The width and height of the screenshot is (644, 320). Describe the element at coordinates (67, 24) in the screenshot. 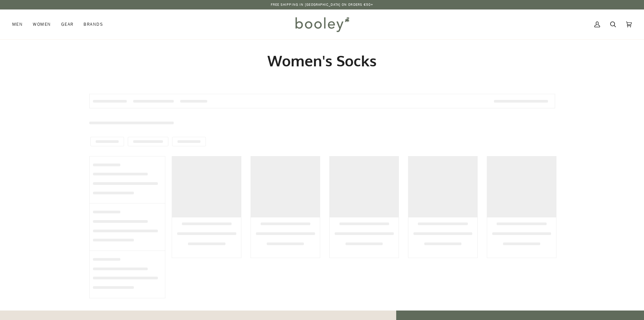

I see `a: Gear` at that location.